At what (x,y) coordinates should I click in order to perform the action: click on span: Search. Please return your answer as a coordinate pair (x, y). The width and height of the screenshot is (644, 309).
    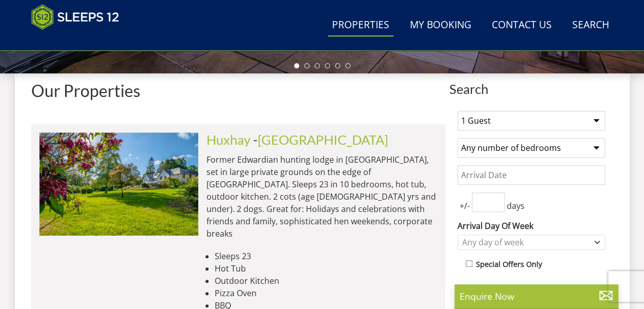
    Looking at the image, I should click on (531, 89).